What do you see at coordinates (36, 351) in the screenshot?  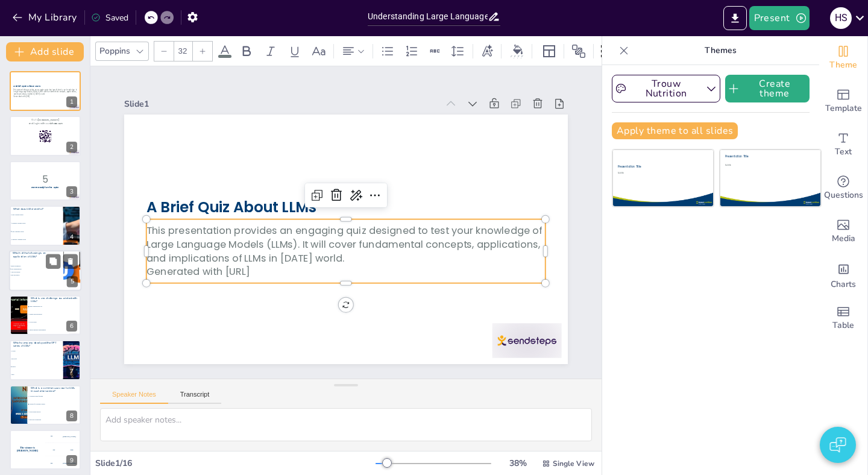 I see `span: Google` at bounding box center [36, 351].